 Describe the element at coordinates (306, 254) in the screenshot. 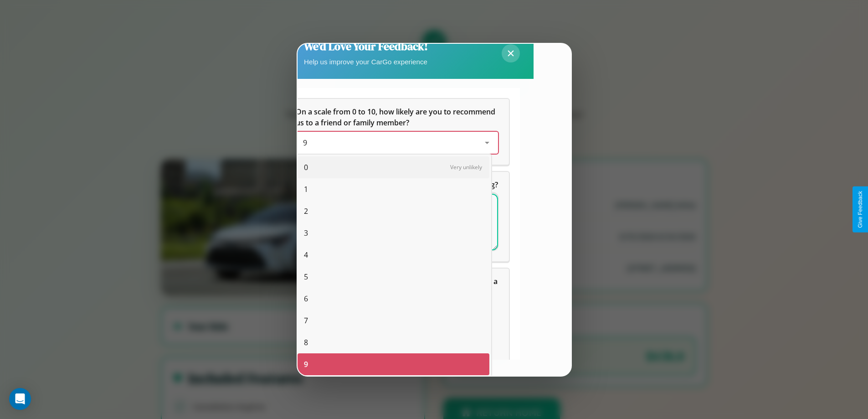

I see `span: 4` at that location.